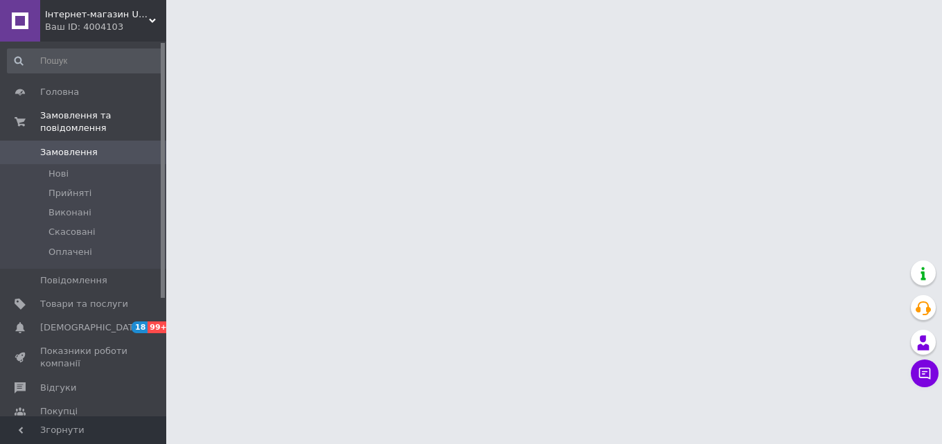  I want to click on span: Повідомлення, so click(73, 281).